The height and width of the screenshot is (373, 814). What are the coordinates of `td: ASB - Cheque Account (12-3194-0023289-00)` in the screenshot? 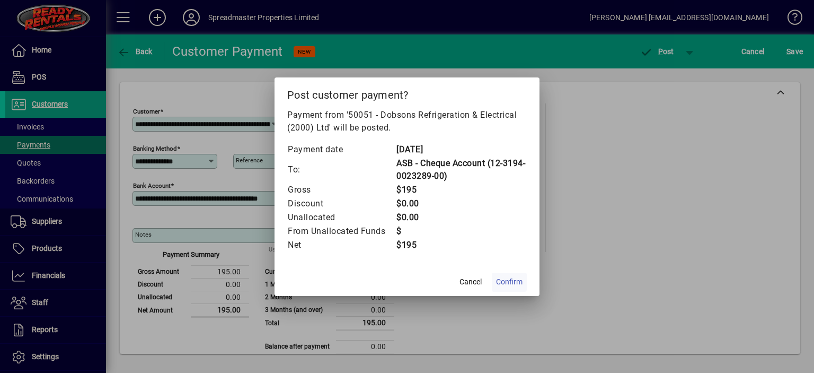 It's located at (461, 170).